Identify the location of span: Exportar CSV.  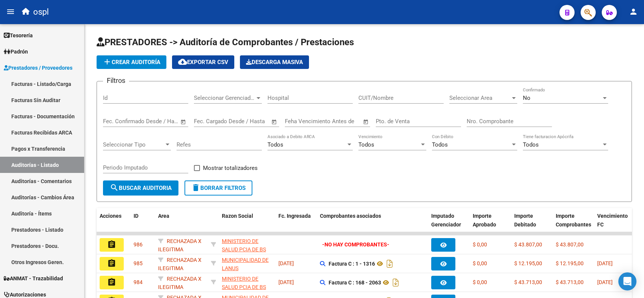
(203, 62).